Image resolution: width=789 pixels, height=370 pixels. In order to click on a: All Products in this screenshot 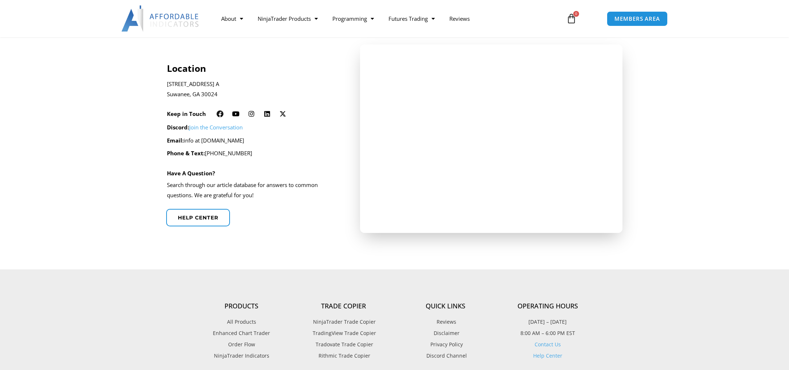, I will do `click(242, 322)`.